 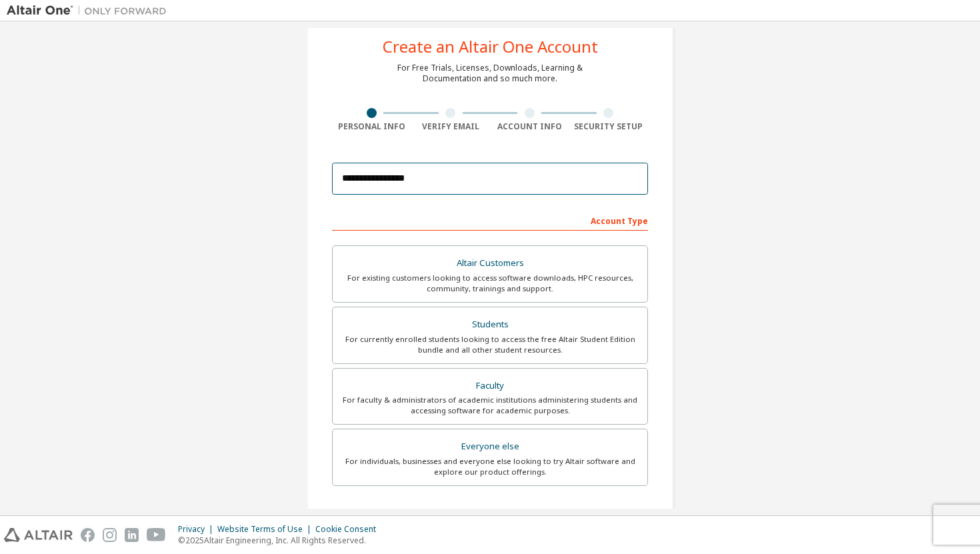 What do you see at coordinates (451, 127) in the screenshot?
I see `div: Verify Email` at bounding box center [451, 127].